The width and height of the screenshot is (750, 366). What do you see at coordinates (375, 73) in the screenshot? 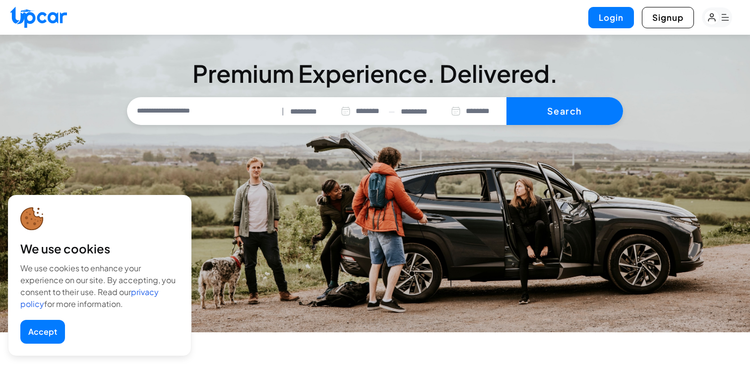
I see `h3: Premium Experience. Delivered.` at bounding box center [375, 73].